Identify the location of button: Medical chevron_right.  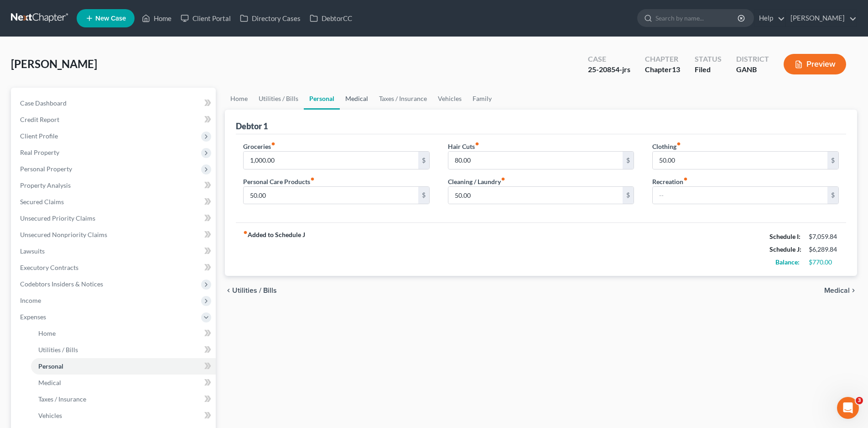
(840, 290).